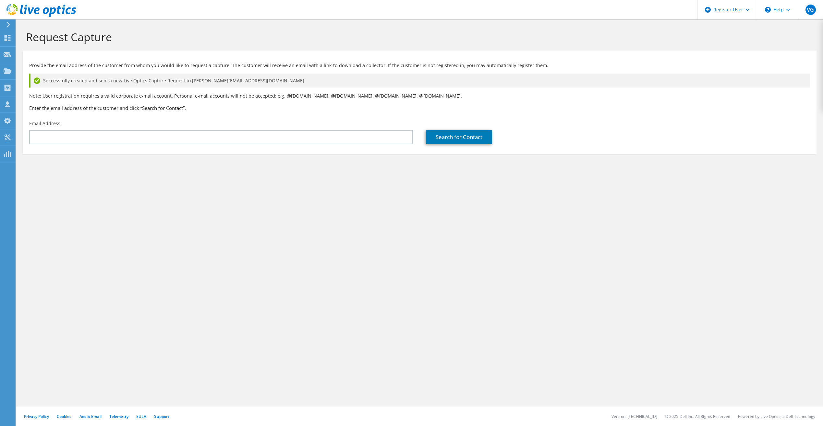 This screenshot has height=426, width=823. What do you see at coordinates (119, 416) in the screenshot?
I see `a: Telemetry` at bounding box center [119, 416].